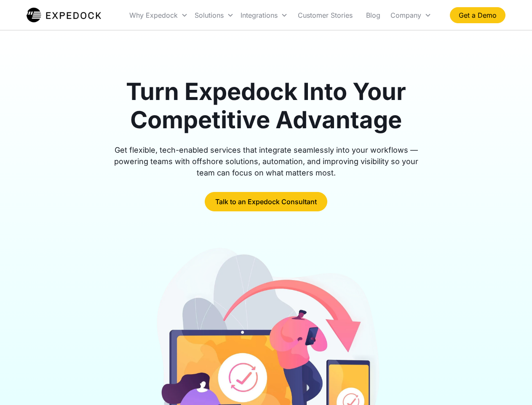 The width and height of the screenshot is (532, 405). Describe the element at coordinates (64, 15) in the screenshot. I see `img: Expedock Logo` at that location.